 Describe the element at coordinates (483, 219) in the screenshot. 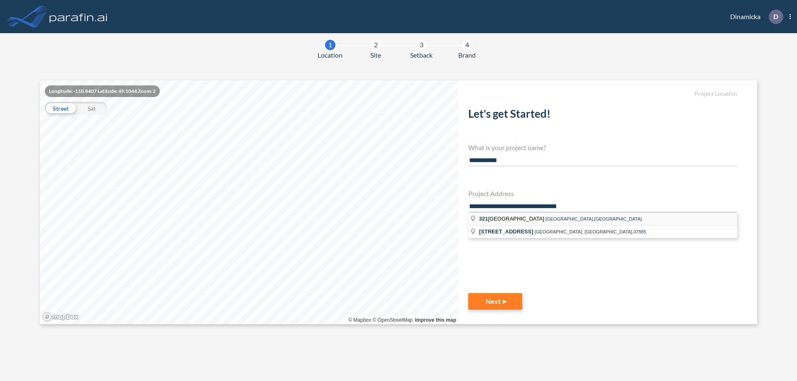

I see `span: 321` at that location.